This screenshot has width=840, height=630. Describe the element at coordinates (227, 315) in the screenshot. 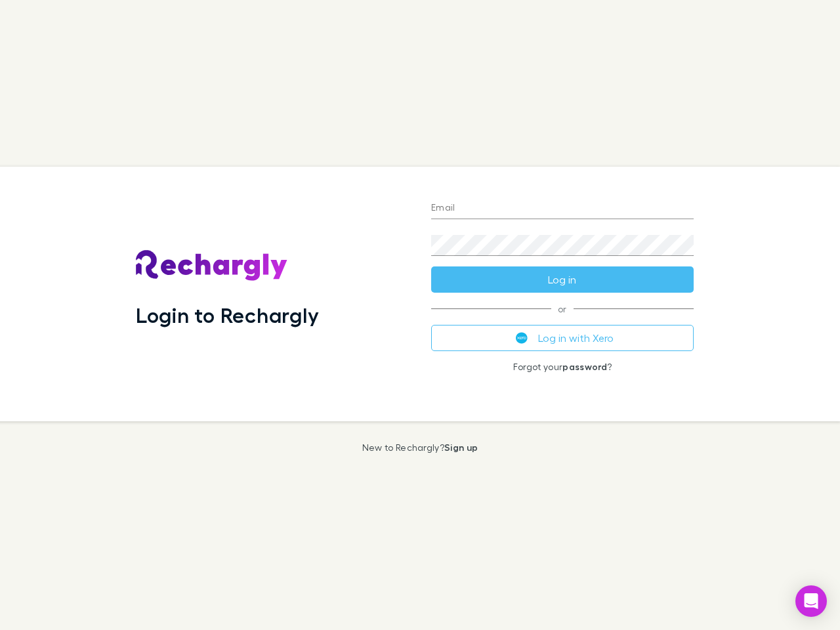

I see `h1: Login to Rechargly` at that location.